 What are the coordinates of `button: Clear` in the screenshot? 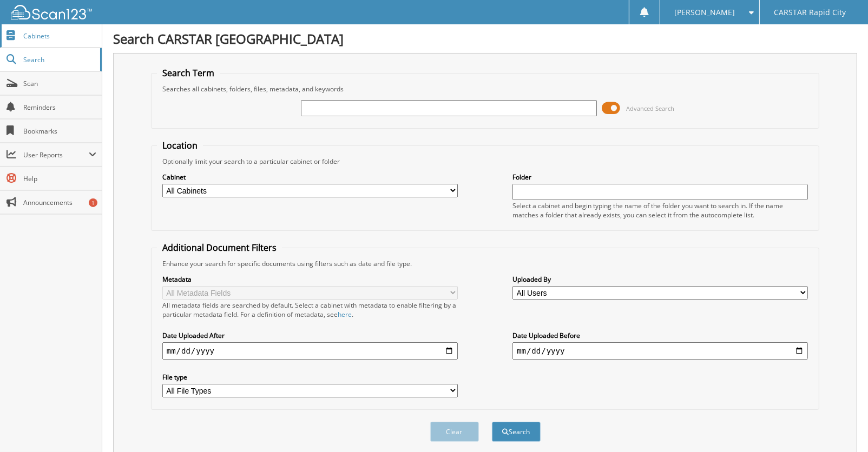 It's located at (455, 431).